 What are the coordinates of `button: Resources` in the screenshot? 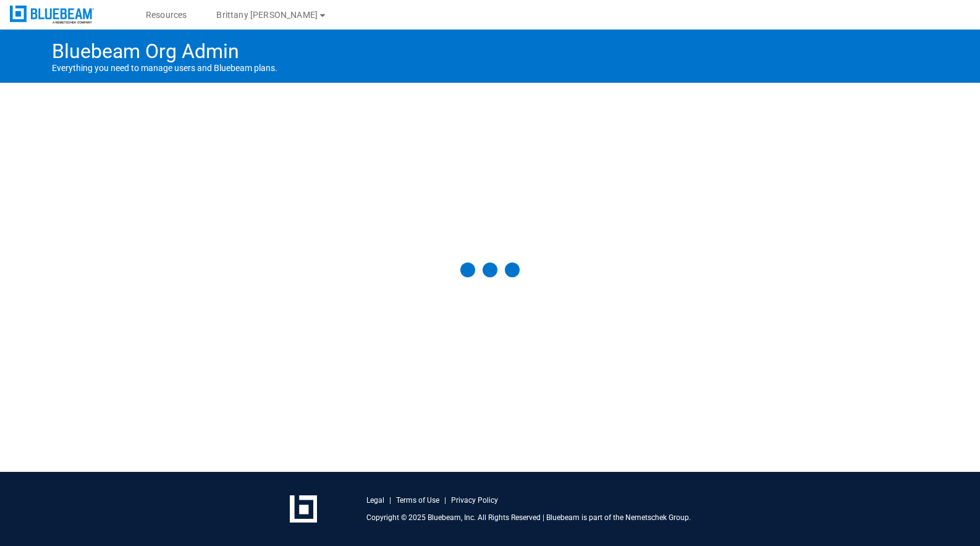 It's located at (166, 14).